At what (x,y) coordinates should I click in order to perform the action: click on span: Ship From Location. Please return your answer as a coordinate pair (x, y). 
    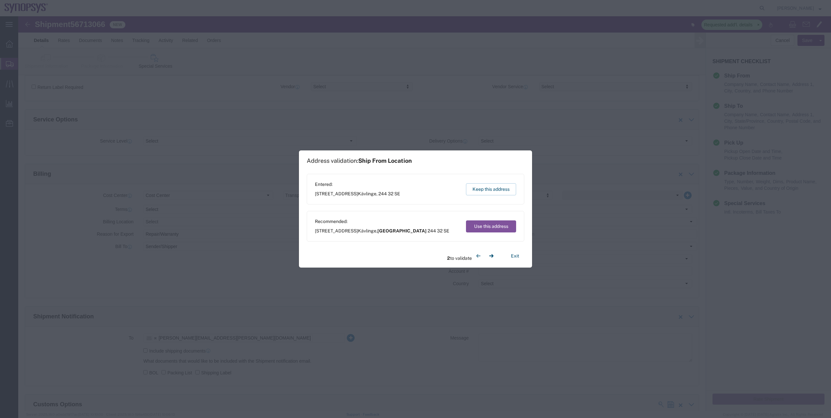
    Looking at the image, I should click on (385, 160).